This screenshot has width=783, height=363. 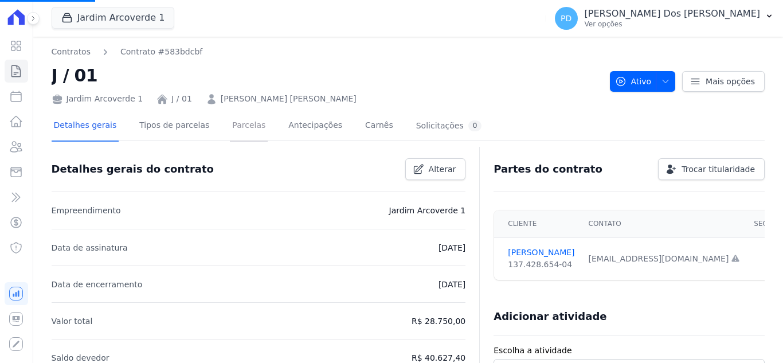 What do you see at coordinates (113, 18) in the screenshot?
I see `button: Jardim Arcoverde 1` at bounding box center [113, 18].